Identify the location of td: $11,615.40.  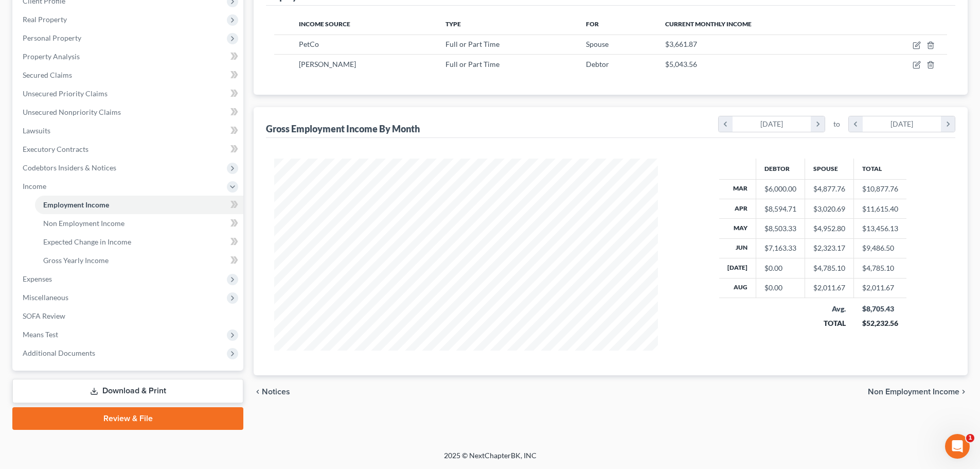
(880, 209).